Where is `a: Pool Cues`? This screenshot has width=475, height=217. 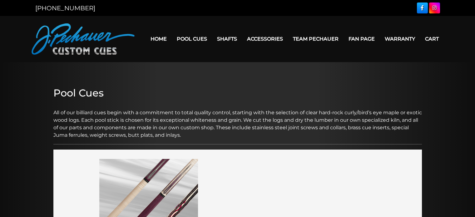
a: Pool Cues is located at coordinates (192, 39).